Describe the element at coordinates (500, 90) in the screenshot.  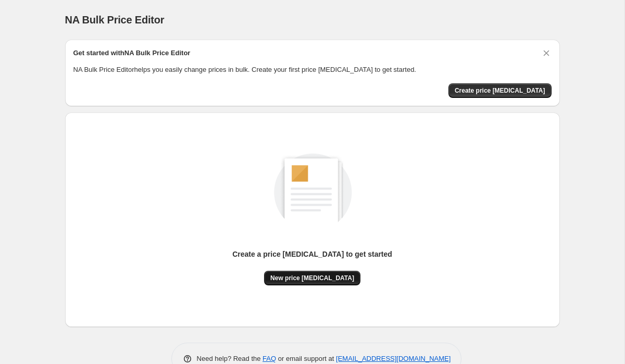
I see `button: Create price change job` at that location.